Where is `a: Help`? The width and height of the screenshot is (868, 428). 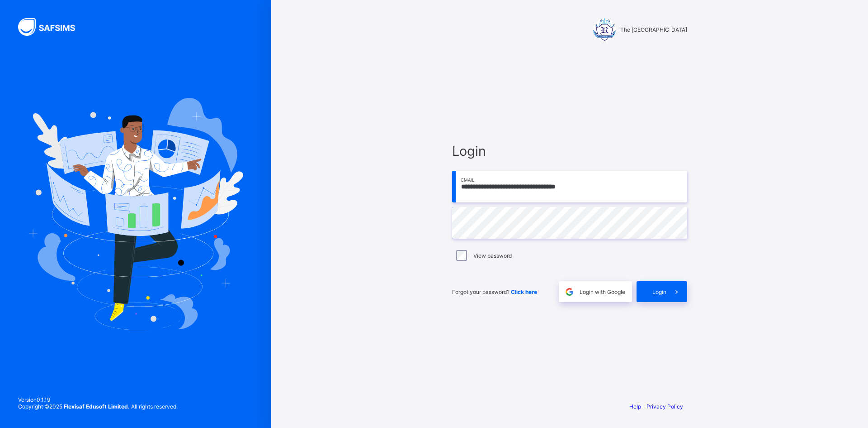
a: Help is located at coordinates (636, 406).